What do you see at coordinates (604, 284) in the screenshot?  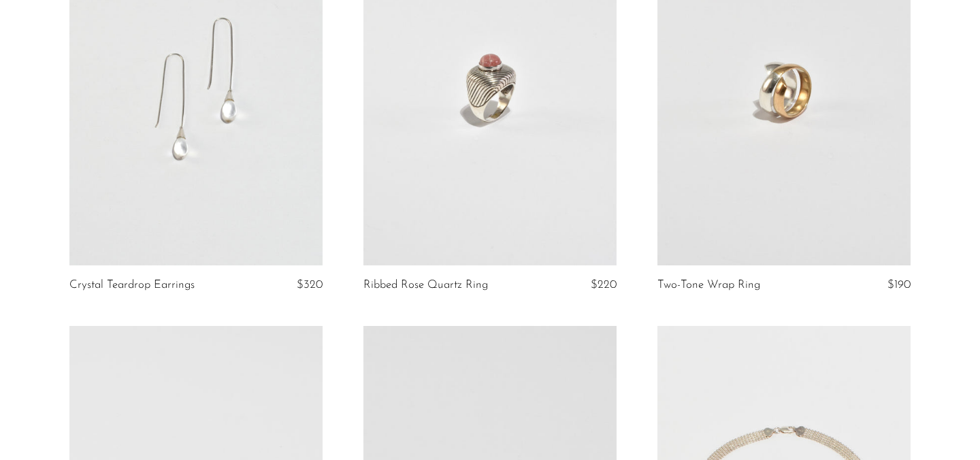 I see `span: $220` at bounding box center [604, 284].